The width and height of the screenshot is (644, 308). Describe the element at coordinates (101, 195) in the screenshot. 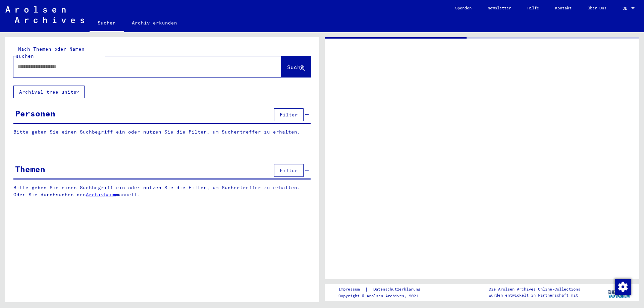

I see `a: Archivbaum` at that location.